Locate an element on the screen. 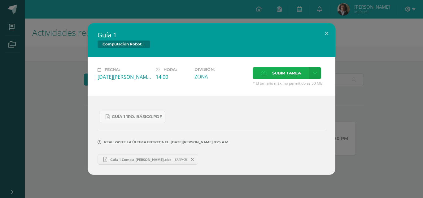 The image size is (423, 198). span: Remover entrega is located at coordinates (192, 160).